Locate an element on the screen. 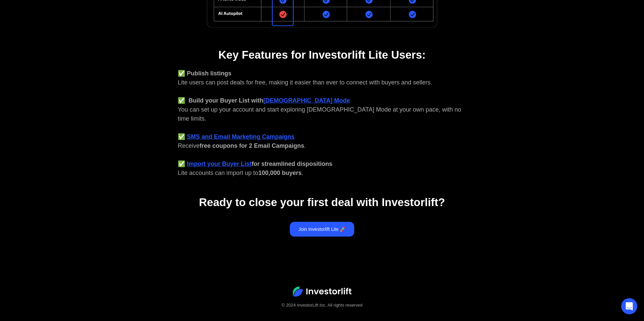 This screenshot has width=644, height=321. a: Import your Buyer List is located at coordinates (219, 164).